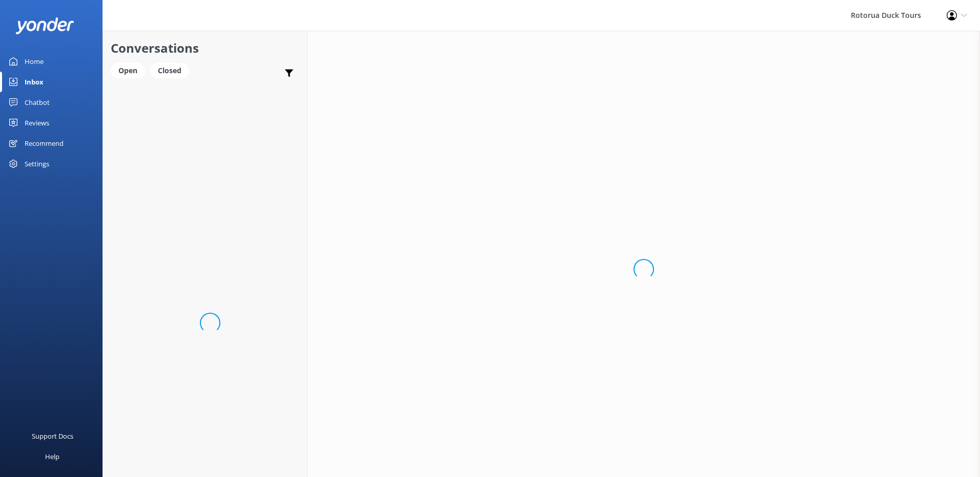 This screenshot has width=980, height=477. I want to click on div: Support Docs, so click(52, 437).